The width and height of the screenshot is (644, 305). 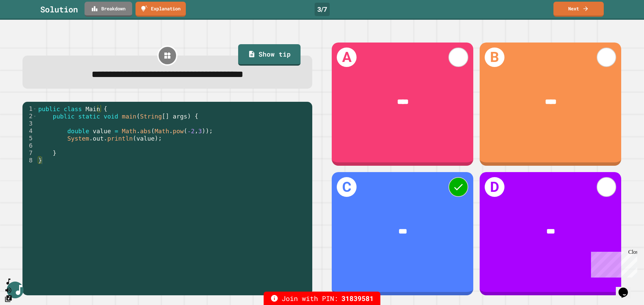 What do you see at coordinates (161, 9) in the screenshot?
I see `a: Explanation` at bounding box center [161, 9].